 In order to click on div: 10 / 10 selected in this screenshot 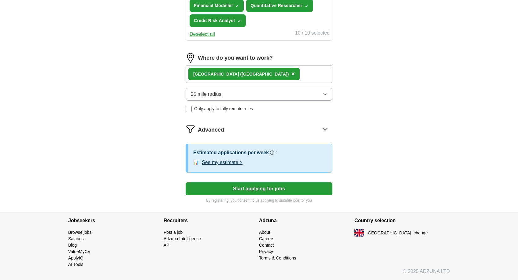, I will do `click(312, 34)`.